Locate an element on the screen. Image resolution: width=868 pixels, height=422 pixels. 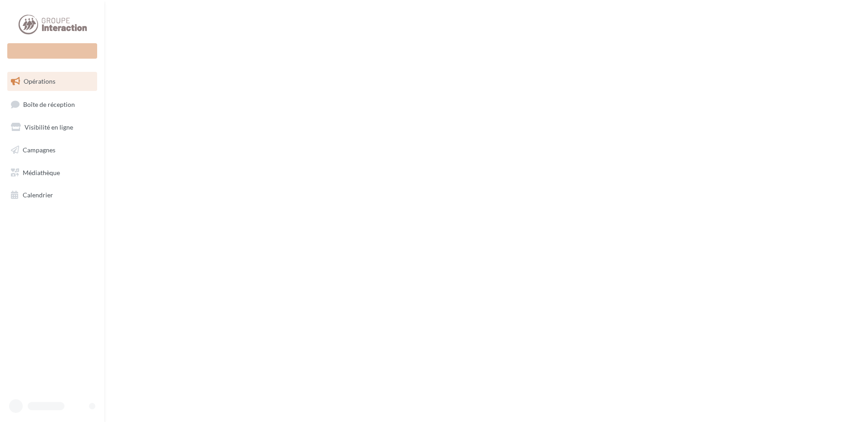
div: Nouvelle campagne is located at coordinates (52, 51).